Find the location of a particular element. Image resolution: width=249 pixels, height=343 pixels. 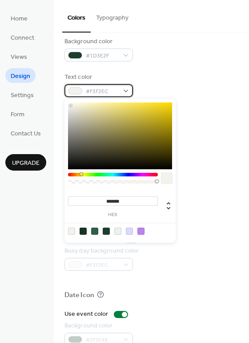

div: rgb(25, 52, 39) is located at coordinates (83, 231).